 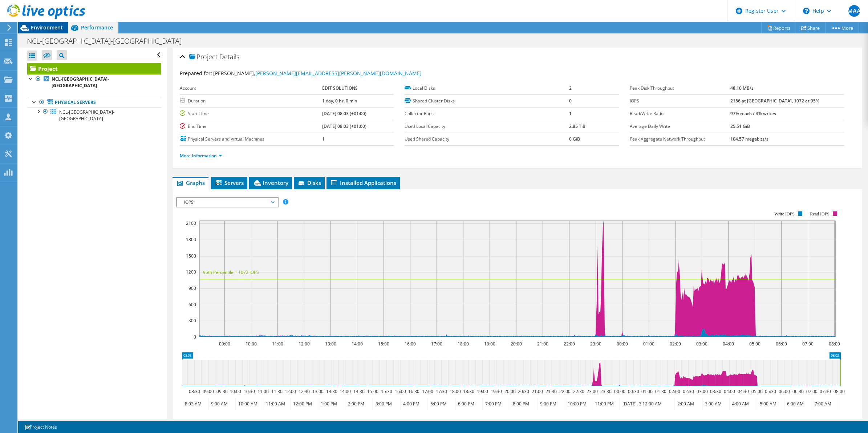 I want to click on text: 18:30, so click(x=468, y=391).